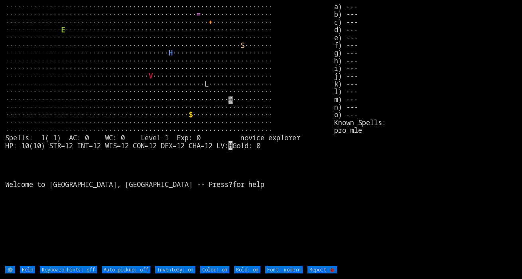  What do you see at coordinates (284, 269) in the screenshot?
I see `input: Font: modern` at bounding box center [284, 269].